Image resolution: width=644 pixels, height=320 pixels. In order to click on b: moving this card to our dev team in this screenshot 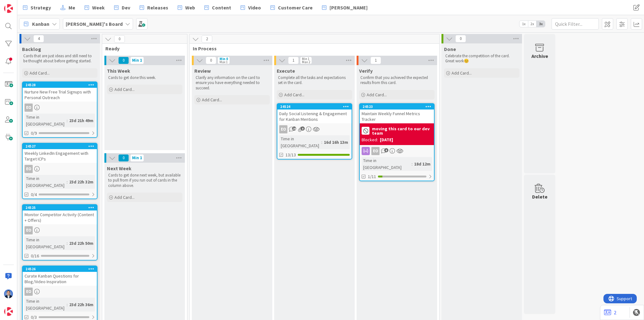, I will do `click(402, 131)`.